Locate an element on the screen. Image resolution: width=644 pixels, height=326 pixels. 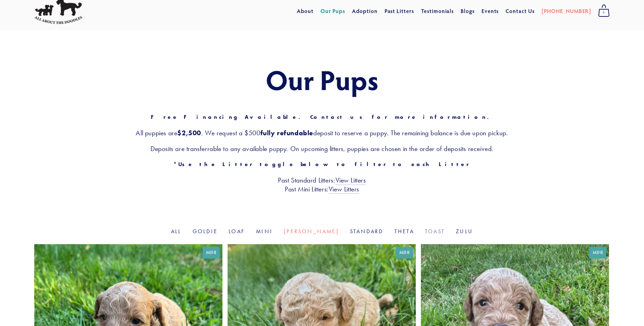
strong: Free Financing Available. Contact us for more information. is located at coordinates (322, 117).